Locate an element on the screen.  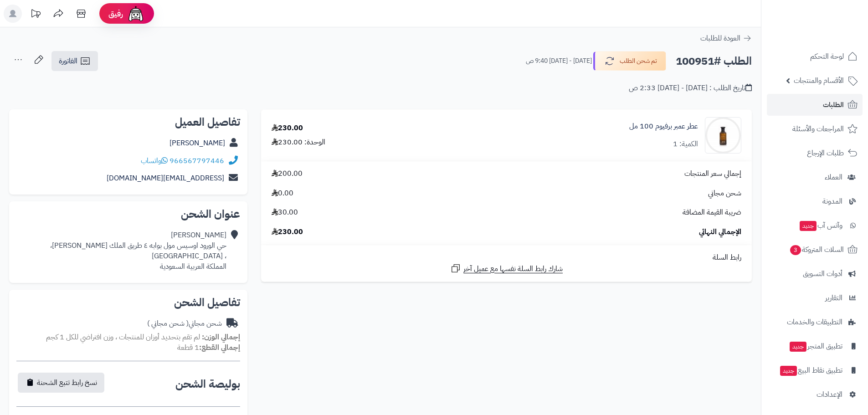
span: السلات المتروكة is located at coordinates (817, 250).